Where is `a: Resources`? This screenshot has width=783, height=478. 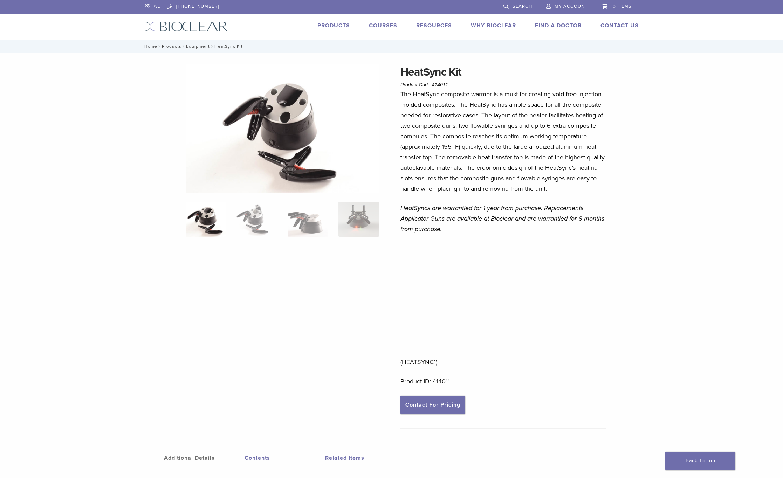
a: Resources is located at coordinates (434, 26).